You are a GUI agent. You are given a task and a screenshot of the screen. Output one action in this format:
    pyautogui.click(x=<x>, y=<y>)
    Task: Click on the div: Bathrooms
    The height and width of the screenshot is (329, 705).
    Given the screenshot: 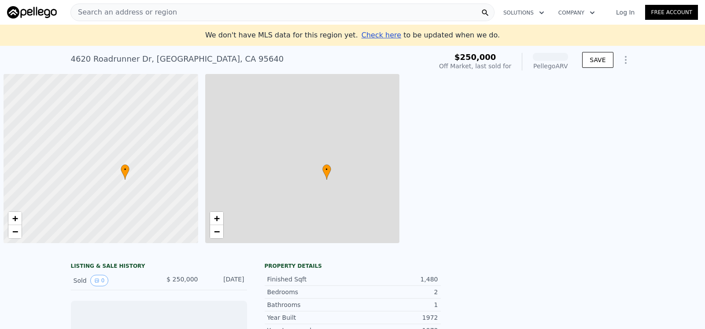 What is the action you would take?
    pyautogui.click(x=310, y=305)
    